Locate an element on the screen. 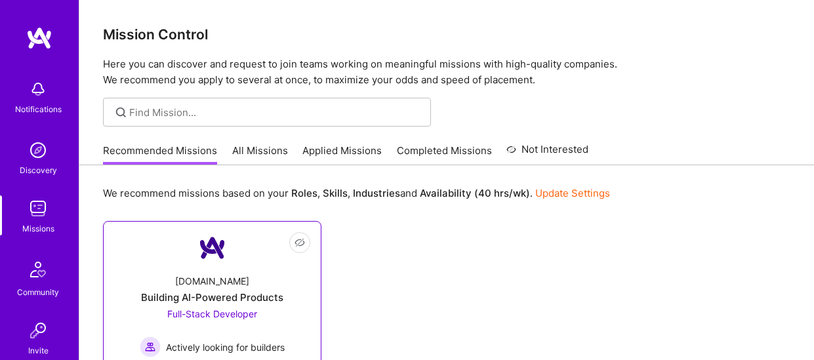  i: icon SearchGrey is located at coordinates (121, 112).